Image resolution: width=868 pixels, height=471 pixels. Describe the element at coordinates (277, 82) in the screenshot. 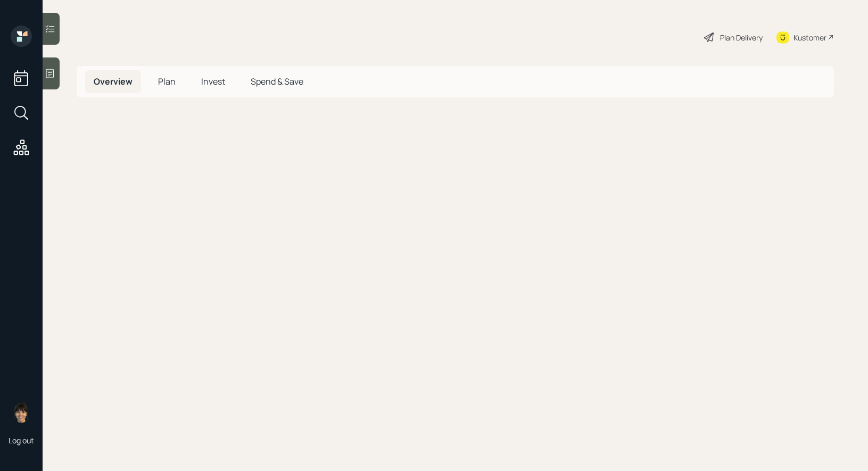

I see `span: Spend & Save` at that location.